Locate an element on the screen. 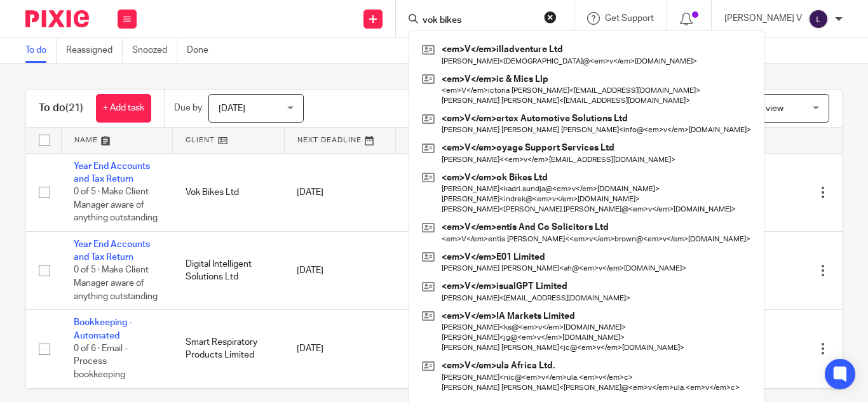  a: Bookkeeping - Automated is located at coordinates (103, 329).